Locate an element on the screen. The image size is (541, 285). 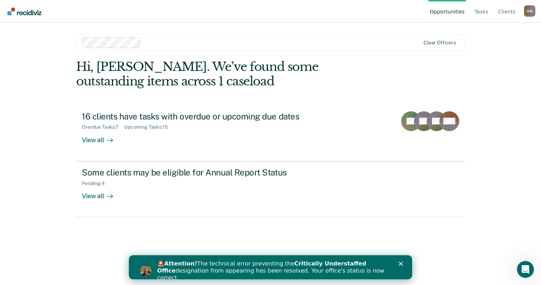
b: Critically Understaffed Office is located at coordinates (133, 12).